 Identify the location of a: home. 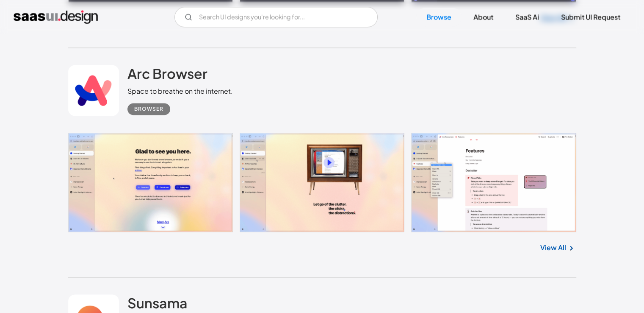
(55, 17).